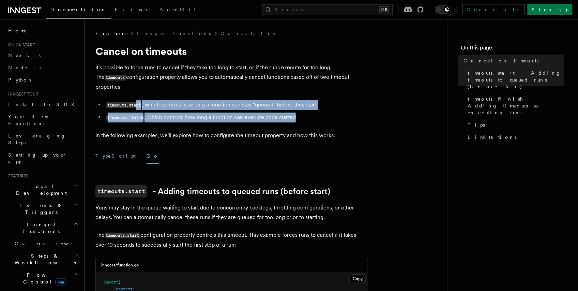  Describe the element at coordinates (515, 106) in the screenshot. I see `a: timeouts.finish - Adding timeouts to executing runs` at that location.